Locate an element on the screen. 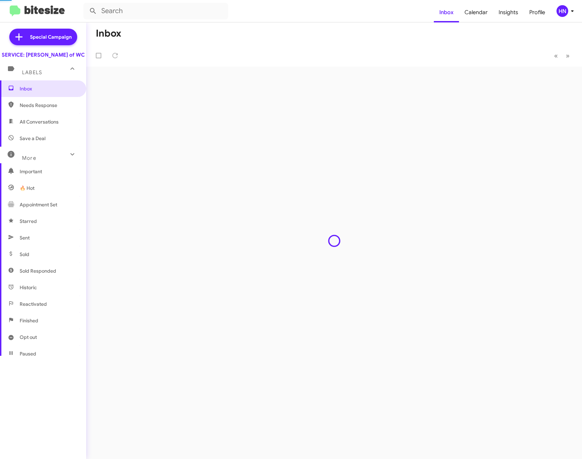 This screenshot has width=582, height=459. a: Calendar is located at coordinates (476, 12).